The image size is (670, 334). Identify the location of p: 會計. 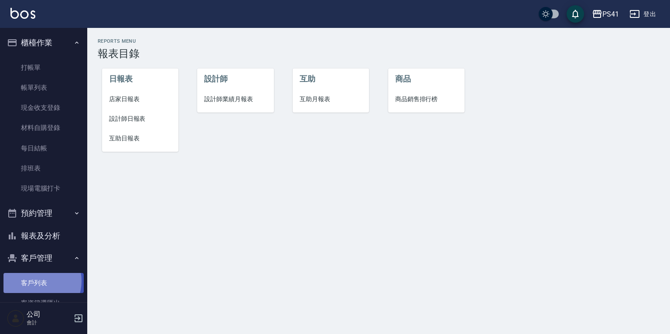
(49, 323).